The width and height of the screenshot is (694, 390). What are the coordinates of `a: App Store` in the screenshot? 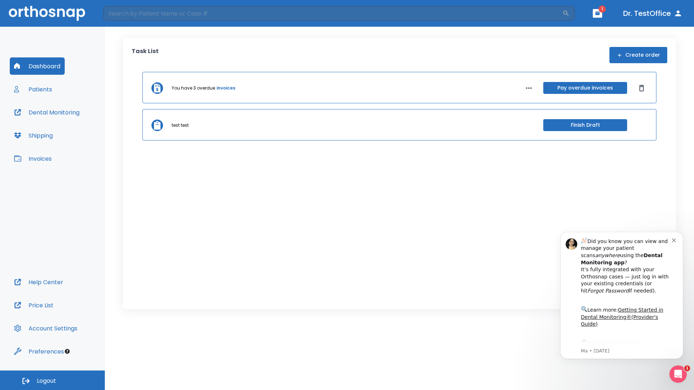 It's located at (64, 126).